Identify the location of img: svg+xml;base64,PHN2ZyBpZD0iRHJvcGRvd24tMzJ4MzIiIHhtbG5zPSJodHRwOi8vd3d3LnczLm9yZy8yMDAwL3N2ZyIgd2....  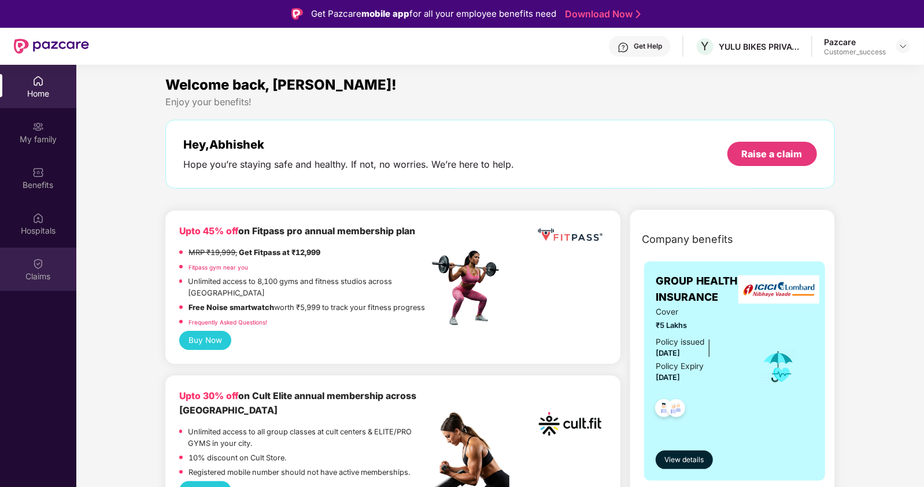
(904, 46).